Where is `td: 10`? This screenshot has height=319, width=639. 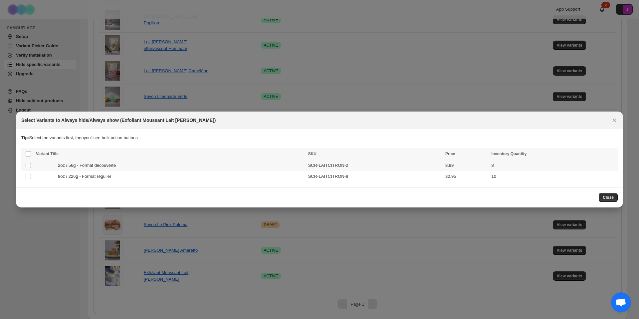
td: 10 is located at coordinates (553, 176).